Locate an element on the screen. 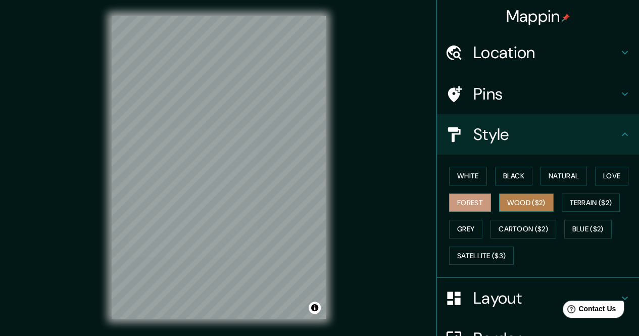  div: Layout is located at coordinates (538, 298).